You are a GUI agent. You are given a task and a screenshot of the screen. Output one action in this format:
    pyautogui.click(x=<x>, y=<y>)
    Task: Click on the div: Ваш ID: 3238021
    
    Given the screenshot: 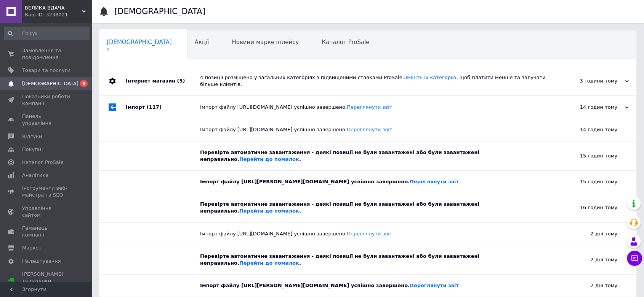 What is the action you would take?
    pyautogui.click(x=58, y=15)
    